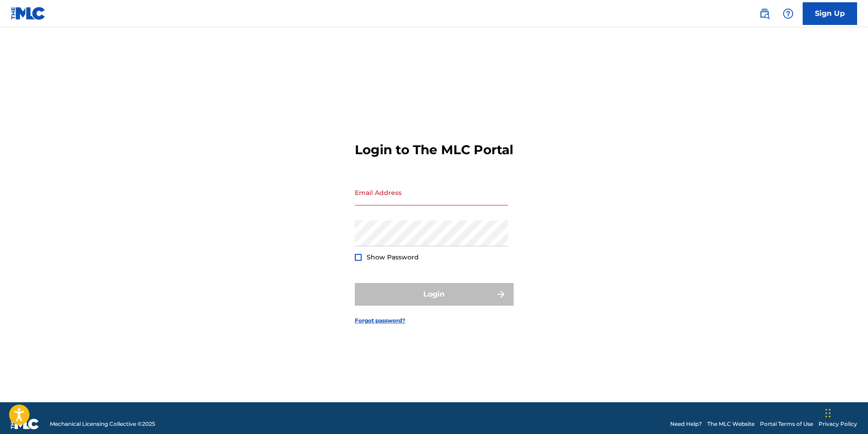  What do you see at coordinates (828, 413) in the screenshot?
I see `div: Drag` at bounding box center [828, 413].